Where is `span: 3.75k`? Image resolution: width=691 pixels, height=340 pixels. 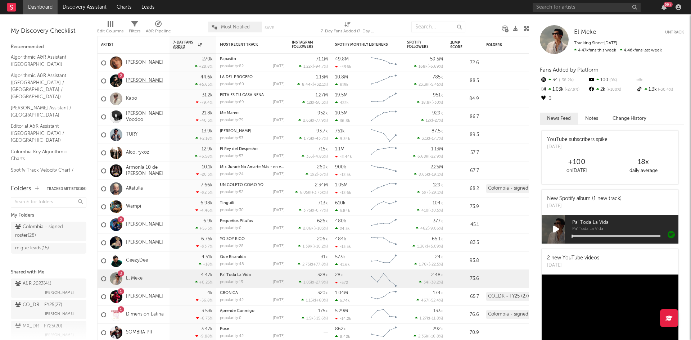
span: 3.75k is located at coordinates (308, 211).